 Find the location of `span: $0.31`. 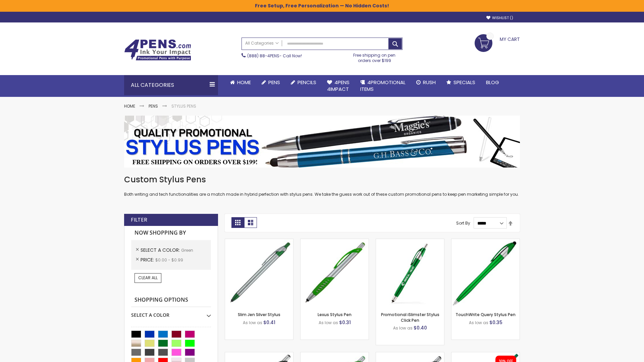

span: $0.31 is located at coordinates (345, 323).